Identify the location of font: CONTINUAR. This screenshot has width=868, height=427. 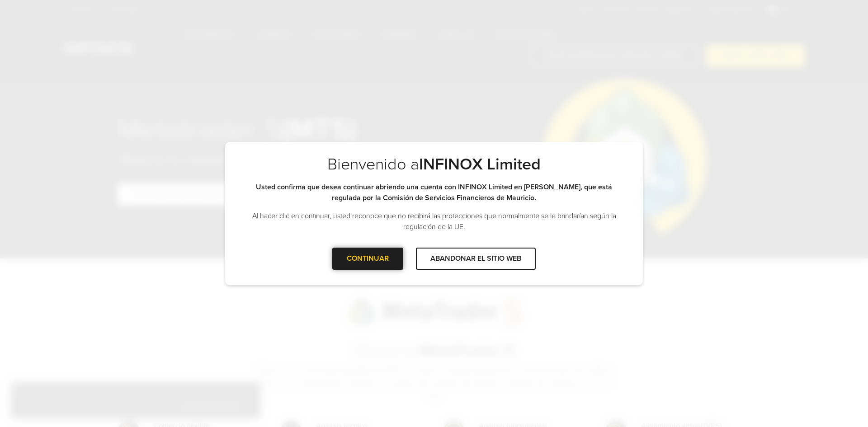
(367, 258).